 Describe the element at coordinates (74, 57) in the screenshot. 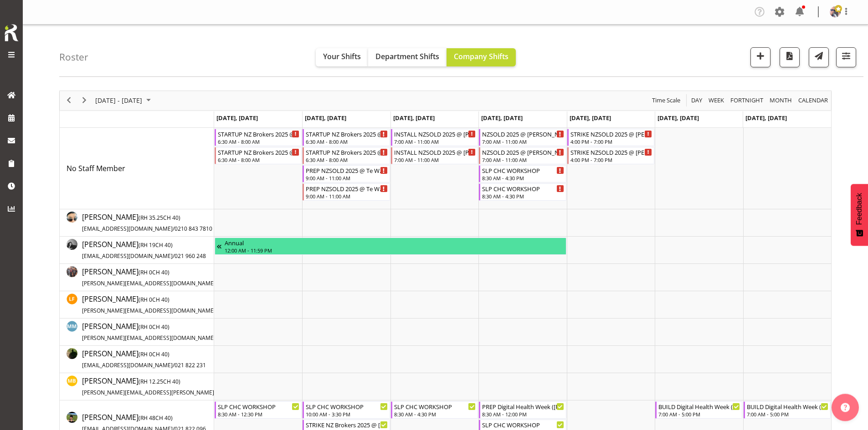

I see `h4: Roster` at that location.